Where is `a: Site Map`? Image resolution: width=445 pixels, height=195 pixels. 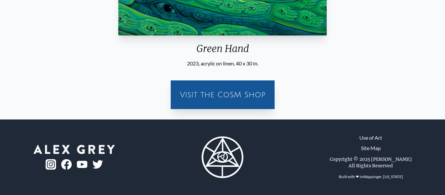
a: Site Map is located at coordinates (371, 148).